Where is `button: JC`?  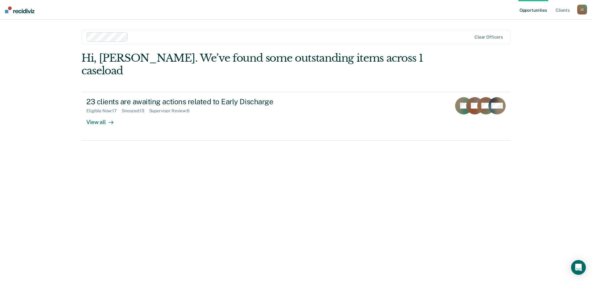
button: JC is located at coordinates (582, 10).